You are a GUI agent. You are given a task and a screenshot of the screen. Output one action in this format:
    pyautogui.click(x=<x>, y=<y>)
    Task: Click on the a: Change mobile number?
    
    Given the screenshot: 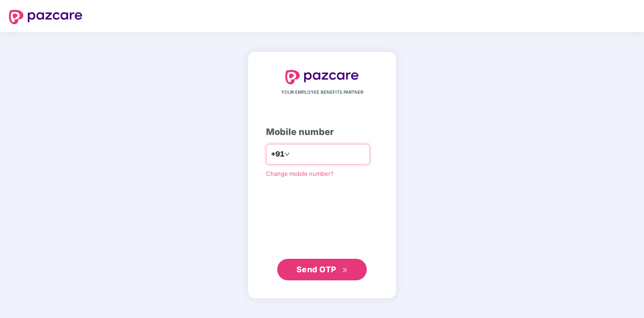 What is the action you would take?
    pyautogui.click(x=300, y=174)
    